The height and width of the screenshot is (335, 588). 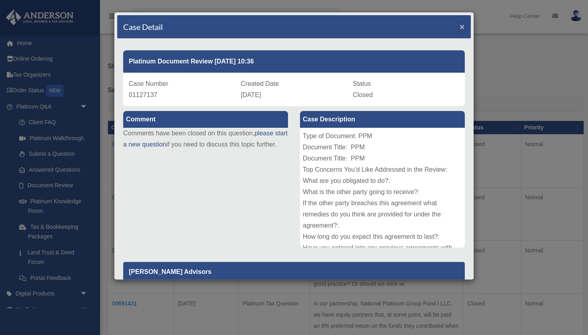 What do you see at coordinates (382, 188) in the screenshot?
I see `div: Type of Document: PPM Document Title: PPM Document Title: PPM Top Concerns You’d Like Addressed i...` at bounding box center [382, 188].